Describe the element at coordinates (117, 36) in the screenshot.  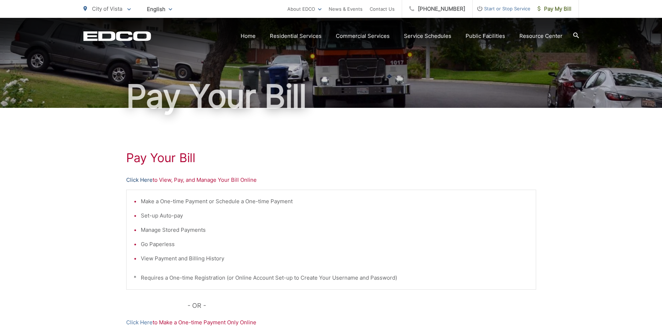
I see `a: EDCD logo. Return to the homepage.` at that location.